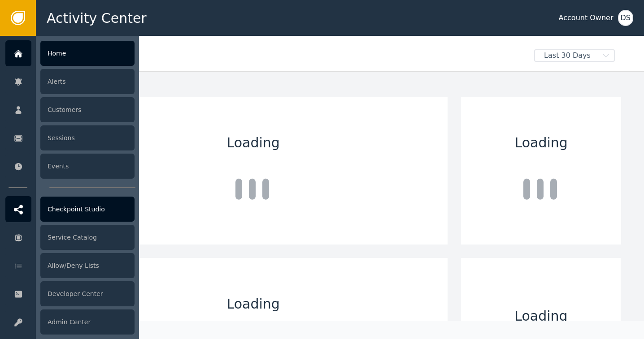 This screenshot has width=644, height=339. I want to click on div: Home, so click(88, 53).